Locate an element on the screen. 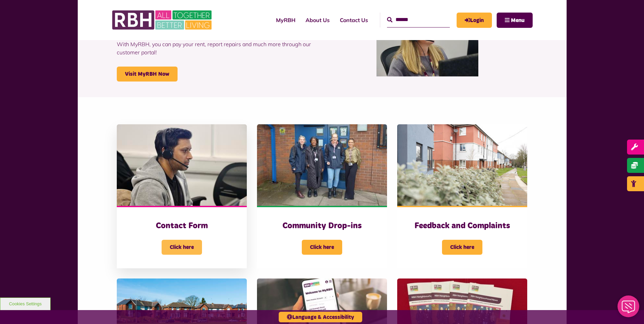 Image resolution: width=644 pixels, height=324 pixels. div: Close Web Assistant is located at coordinates (15, 13).